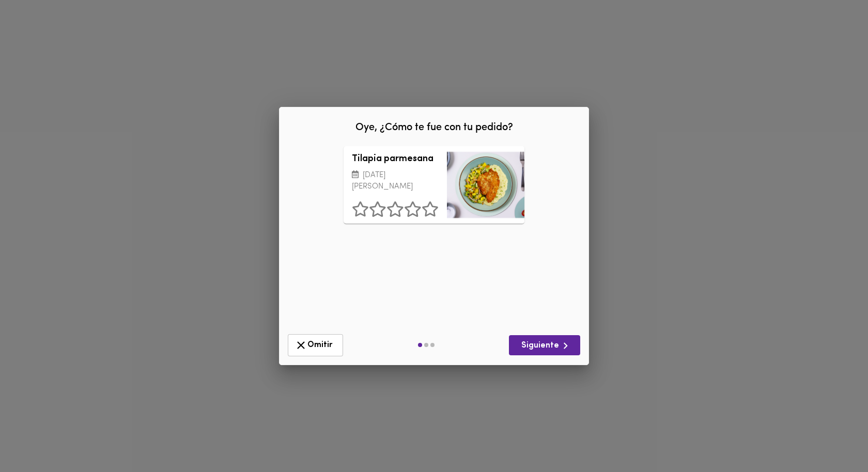 This screenshot has height=472, width=868. Describe the element at coordinates (544, 345) in the screenshot. I see `button: Siguiente` at that location.